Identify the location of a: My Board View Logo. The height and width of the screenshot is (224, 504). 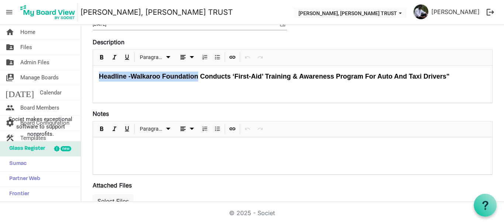
(49, 12).